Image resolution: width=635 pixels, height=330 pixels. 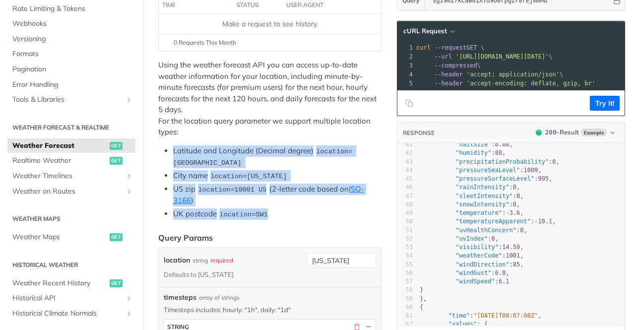 What do you see at coordinates (129, 314) in the screenshot?
I see `button: Show subpages for Historical Climate Normals` at bounding box center [129, 314].